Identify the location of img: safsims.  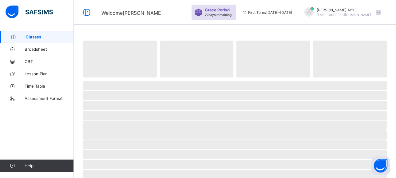
(29, 12).